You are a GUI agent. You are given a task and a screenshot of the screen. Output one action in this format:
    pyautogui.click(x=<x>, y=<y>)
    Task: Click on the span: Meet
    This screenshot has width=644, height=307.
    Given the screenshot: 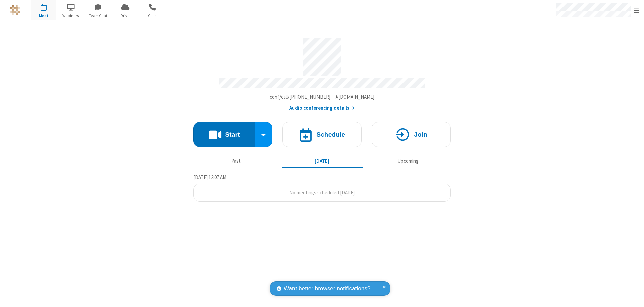 What is the action you would take?
    pyautogui.click(x=43, y=15)
    